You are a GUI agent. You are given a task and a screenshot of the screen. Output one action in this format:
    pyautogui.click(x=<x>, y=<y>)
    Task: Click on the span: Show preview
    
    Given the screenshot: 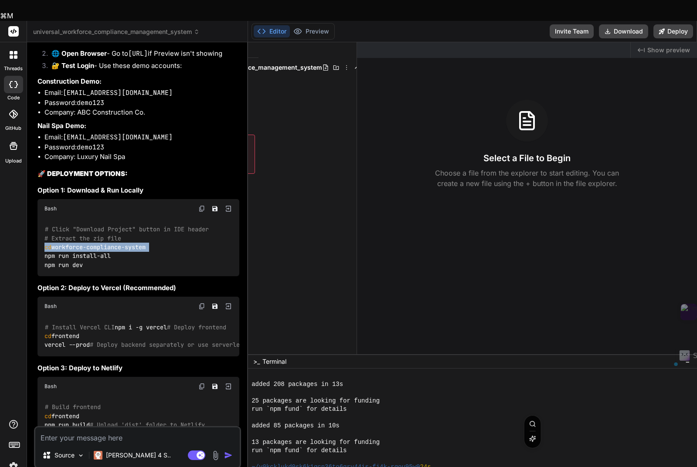 What is the action you would take?
    pyautogui.click(x=669, y=50)
    